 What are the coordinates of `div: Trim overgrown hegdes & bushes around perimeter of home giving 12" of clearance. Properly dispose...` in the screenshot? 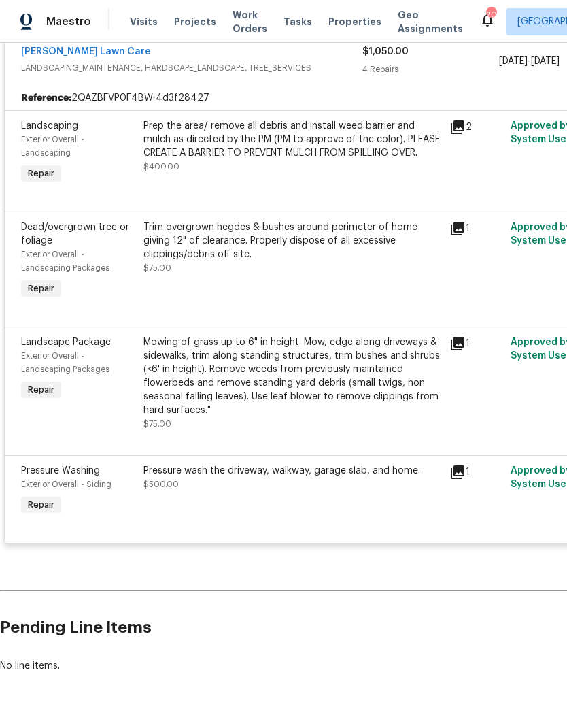 It's located at (293, 241).